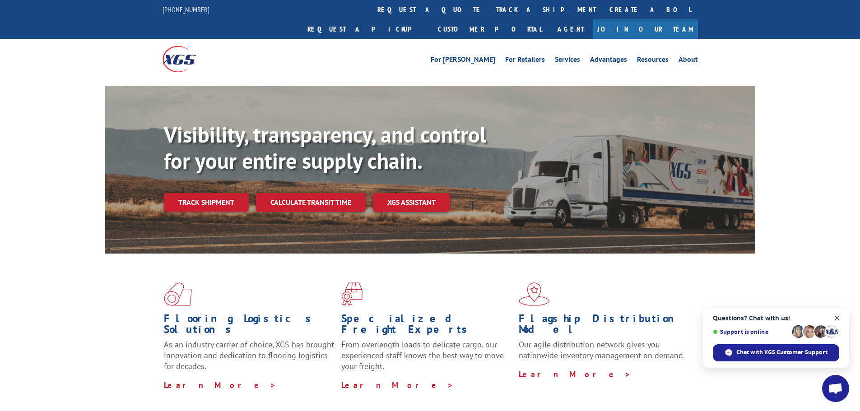  Describe the element at coordinates (602, 350) in the screenshot. I see `span: Our agile distribution network gives you nationwide inventory management on demand.` at that location.